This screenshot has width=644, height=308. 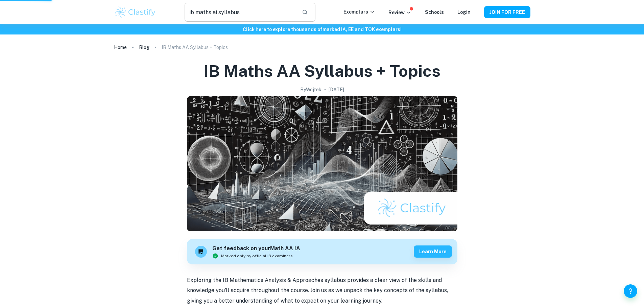 I want to click on img: IB Maths AA Syllabus + Topics cover image, so click(x=322, y=164).